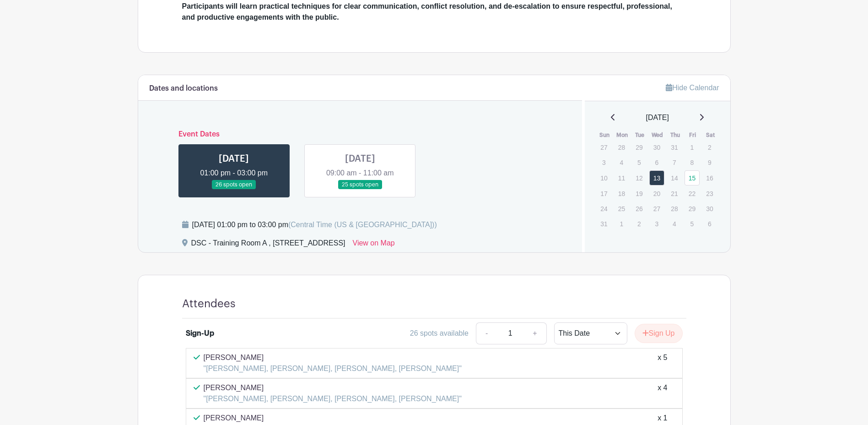  Describe the element at coordinates (621, 193) in the screenshot. I see `p: 18` at that location.